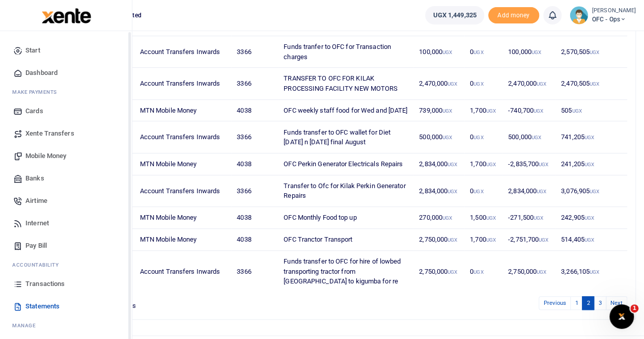  Describe the element at coordinates (36, 201) in the screenshot. I see `span: Airtime` at that location.